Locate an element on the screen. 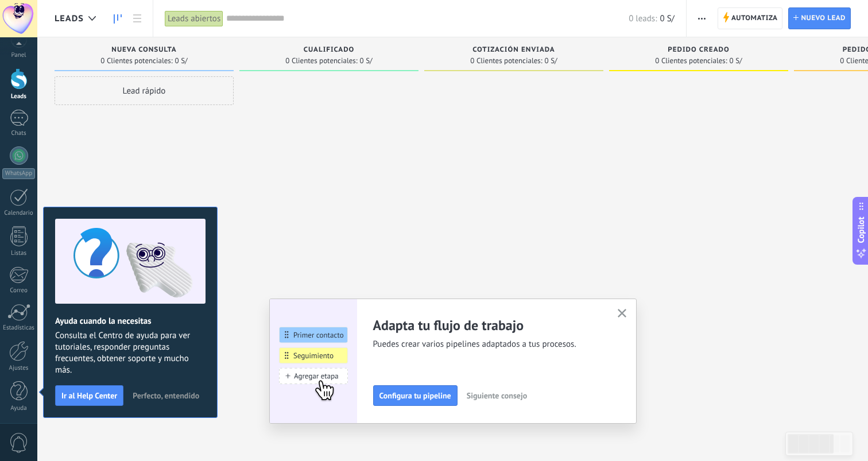 The width and height of the screenshot is (868, 461). div: WhatsApp is located at coordinates (18, 173).